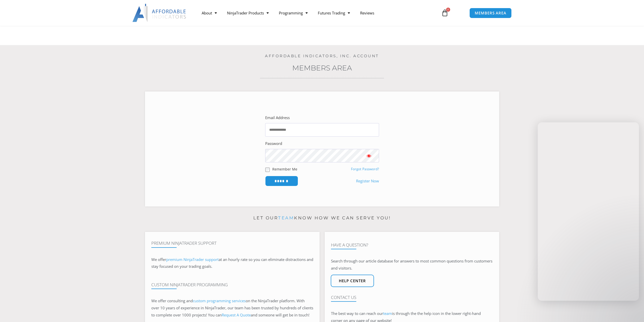 The width and height of the screenshot is (644, 322). I want to click on span: We offer, so click(159, 259).